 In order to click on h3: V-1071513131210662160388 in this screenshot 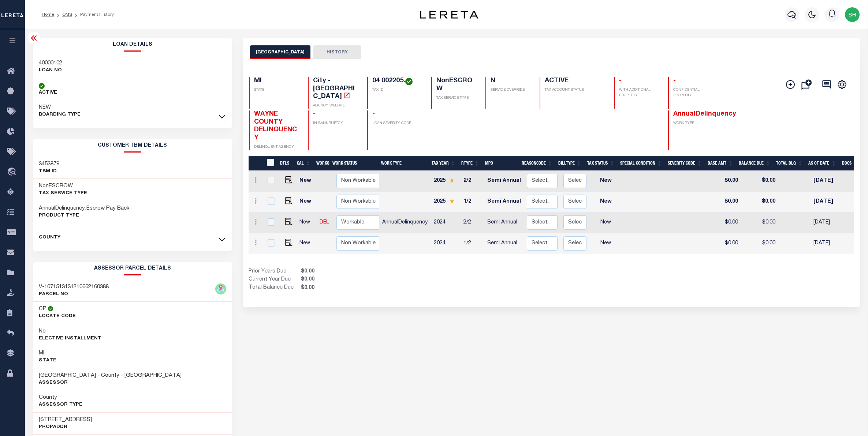, I will do `click(73, 287)`.